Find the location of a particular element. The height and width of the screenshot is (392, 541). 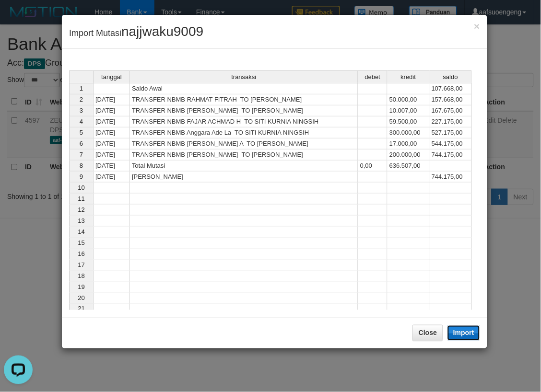

span: 16 is located at coordinates (81, 253).